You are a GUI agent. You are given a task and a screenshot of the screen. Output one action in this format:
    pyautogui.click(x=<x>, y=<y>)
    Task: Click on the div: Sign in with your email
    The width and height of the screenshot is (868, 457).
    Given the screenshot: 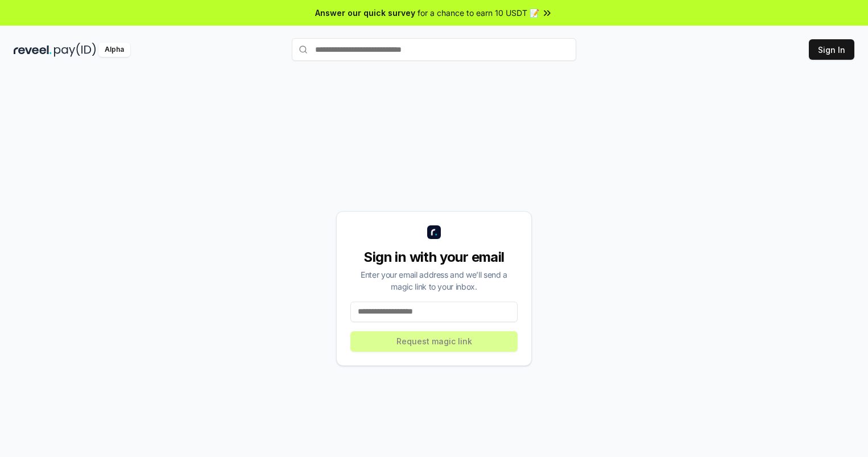 What is the action you would take?
    pyautogui.click(x=434, y=257)
    